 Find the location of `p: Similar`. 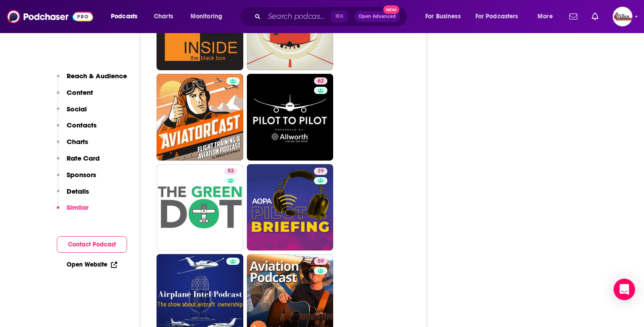

p: Similar is located at coordinates (77, 207).